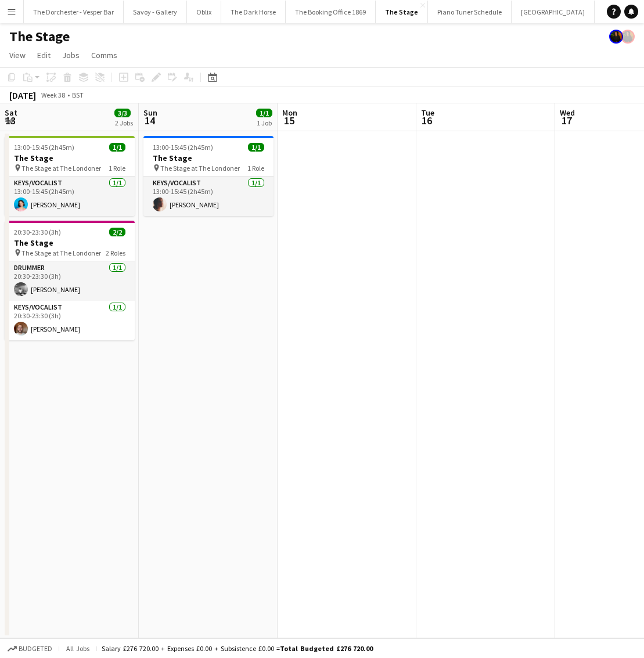  What do you see at coordinates (39, 36) in the screenshot?
I see `h1: The Stage` at bounding box center [39, 36].